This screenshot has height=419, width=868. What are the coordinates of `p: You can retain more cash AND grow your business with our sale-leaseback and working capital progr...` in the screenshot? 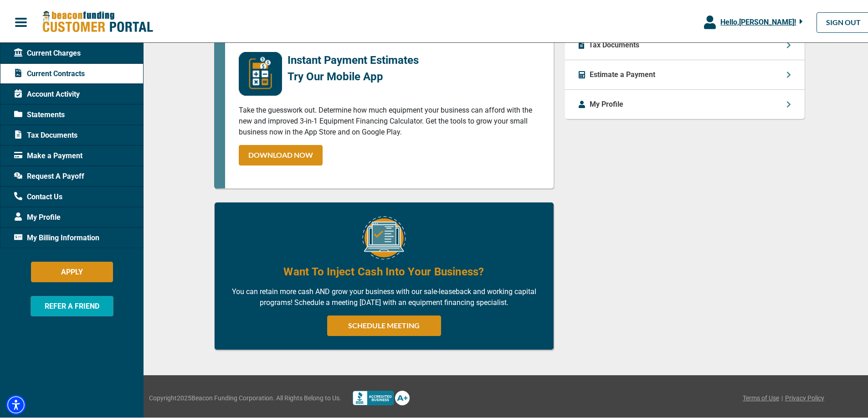 It's located at (385, 295).